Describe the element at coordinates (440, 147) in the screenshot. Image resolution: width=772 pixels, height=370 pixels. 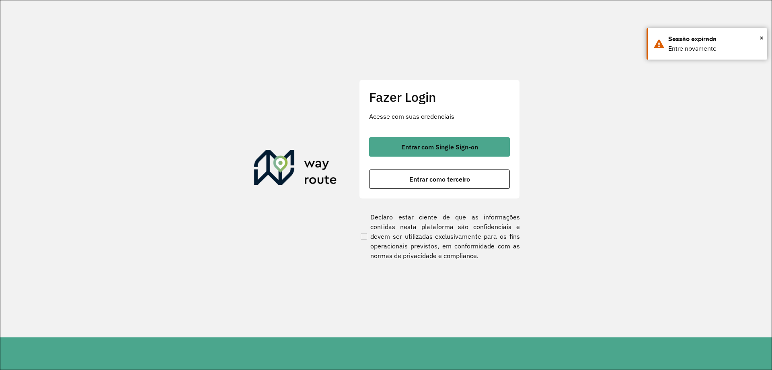
I see `span: Entrar com Single Sign-on` at that location.